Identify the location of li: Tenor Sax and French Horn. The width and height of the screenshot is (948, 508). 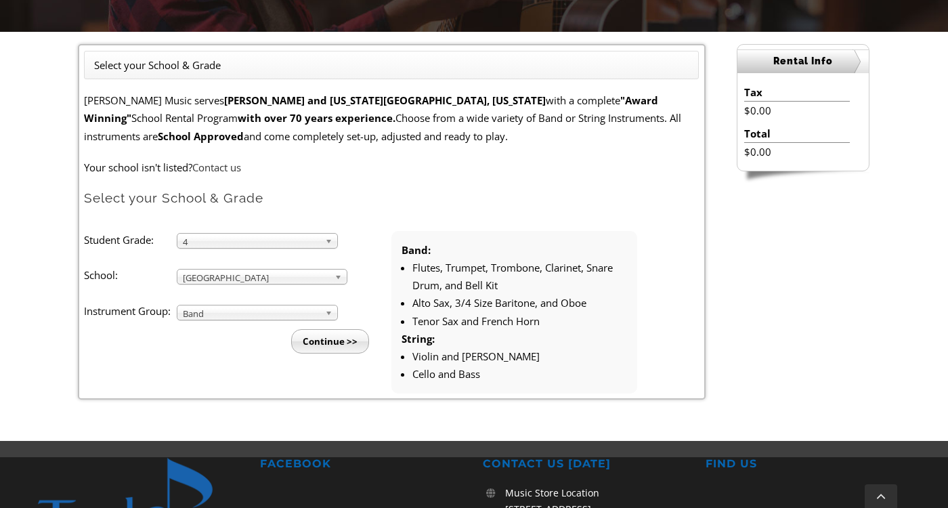
(519, 321).